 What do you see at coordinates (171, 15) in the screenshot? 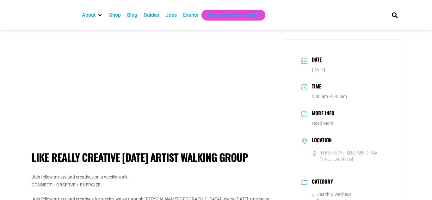
I see `a: Jobs` at bounding box center [171, 15].